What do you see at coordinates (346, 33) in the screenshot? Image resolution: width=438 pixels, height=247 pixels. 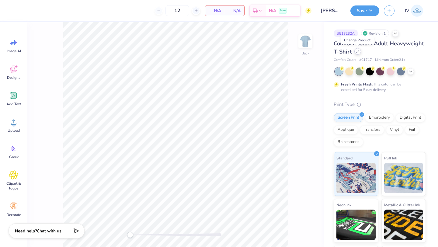 I see `div: # 518232A` at bounding box center [346, 33].